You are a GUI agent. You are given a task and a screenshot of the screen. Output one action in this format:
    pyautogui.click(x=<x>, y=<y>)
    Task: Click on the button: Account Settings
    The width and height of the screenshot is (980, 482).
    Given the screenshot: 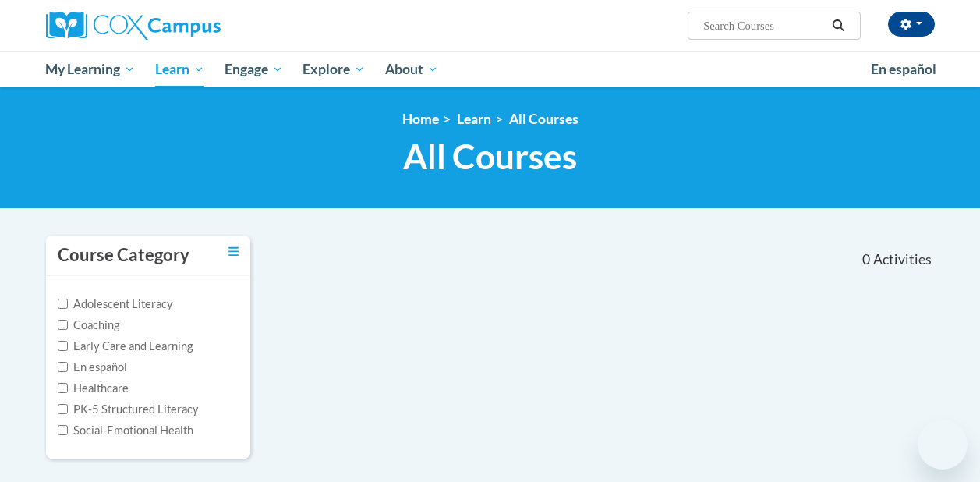 What is the action you would take?
    pyautogui.click(x=911, y=24)
    